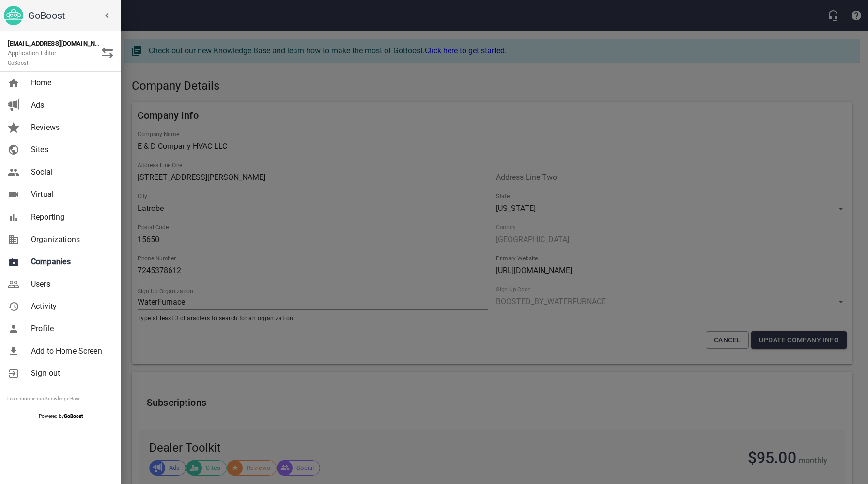 This screenshot has height=484, width=868. What do you see at coordinates (43, 398) in the screenshot?
I see `a: Learn more in our Knowledge Base` at bounding box center [43, 398].